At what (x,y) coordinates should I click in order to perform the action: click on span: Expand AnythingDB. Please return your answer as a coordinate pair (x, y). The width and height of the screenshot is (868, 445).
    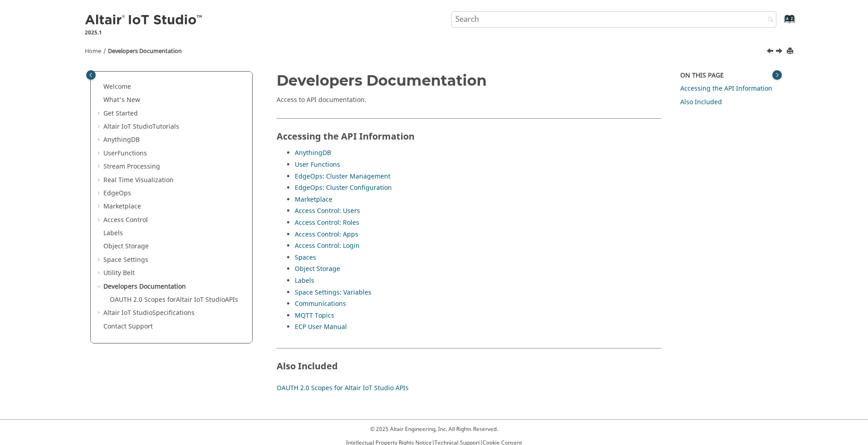
    Looking at the image, I should click on (100, 140).